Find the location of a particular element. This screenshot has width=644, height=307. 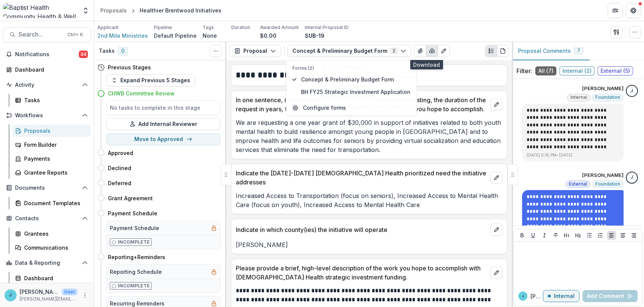

p: Indicate in which county(ies) the initiative will operate is located at coordinates (361, 229).